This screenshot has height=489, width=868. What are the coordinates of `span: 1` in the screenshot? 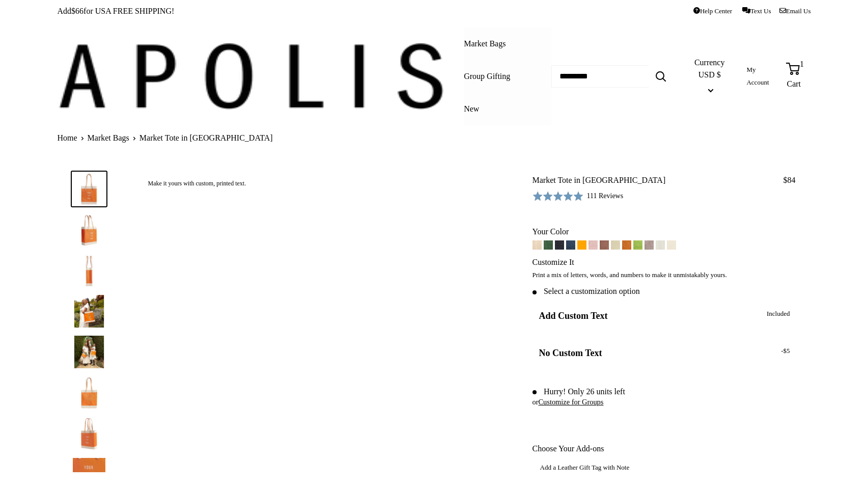 It's located at (801, 64).